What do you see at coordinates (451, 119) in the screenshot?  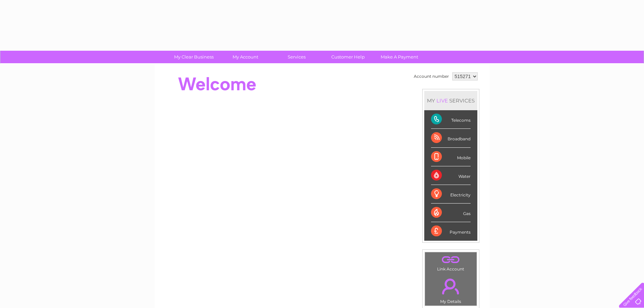 I see `div: Telecoms` at bounding box center [451, 119].